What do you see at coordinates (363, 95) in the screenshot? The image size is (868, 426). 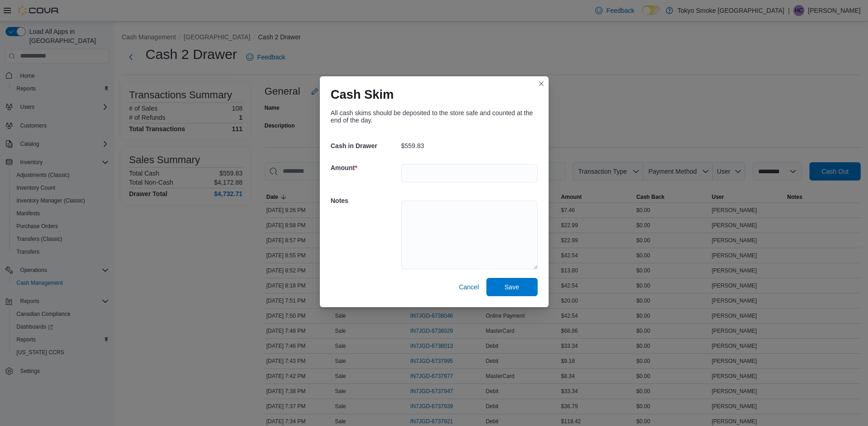 I see `h1: Cash Skim` at bounding box center [363, 95].